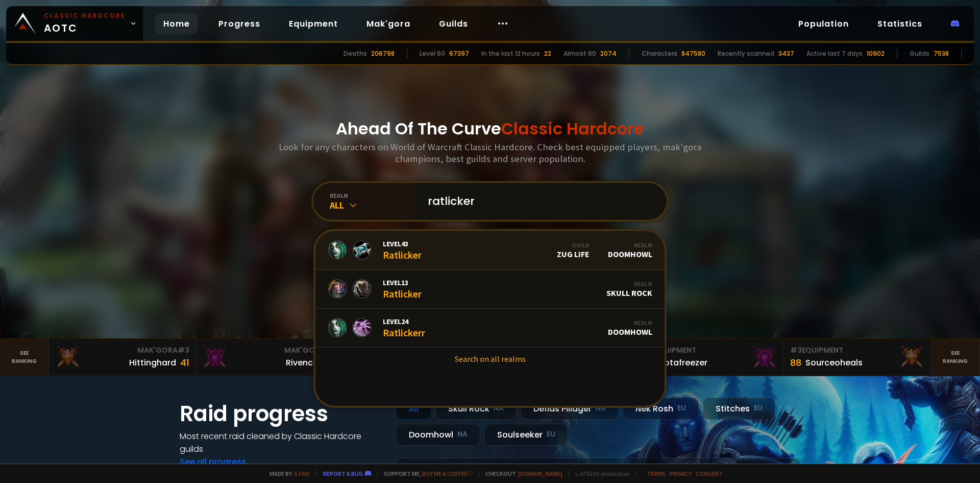  Describe the element at coordinates (835, 54) in the screenshot. I see `div: Active last 7 days` at that location.